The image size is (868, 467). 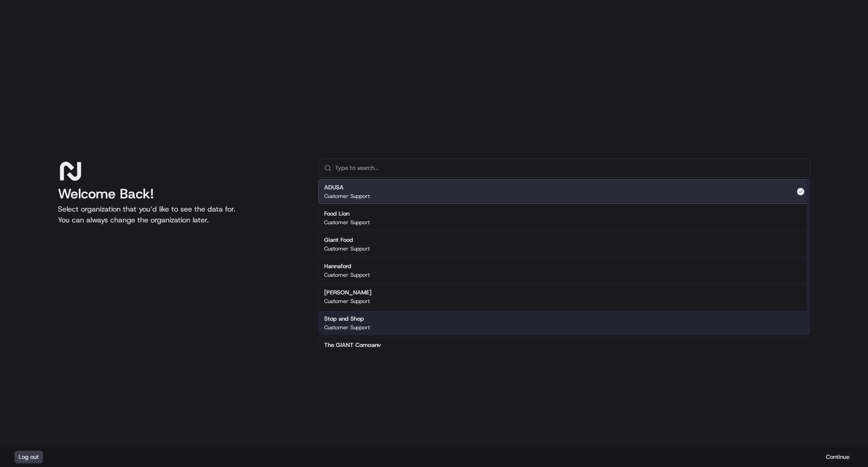 What do you see at coordinates (347, 319) in the screenshot?
I see `h2: Stop and Shop` at bounding box center [347, 319].